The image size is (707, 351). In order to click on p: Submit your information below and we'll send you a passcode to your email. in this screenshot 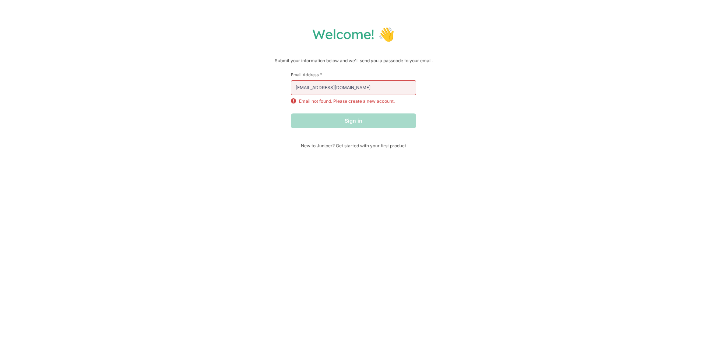, I will do `click(354, 61)`.